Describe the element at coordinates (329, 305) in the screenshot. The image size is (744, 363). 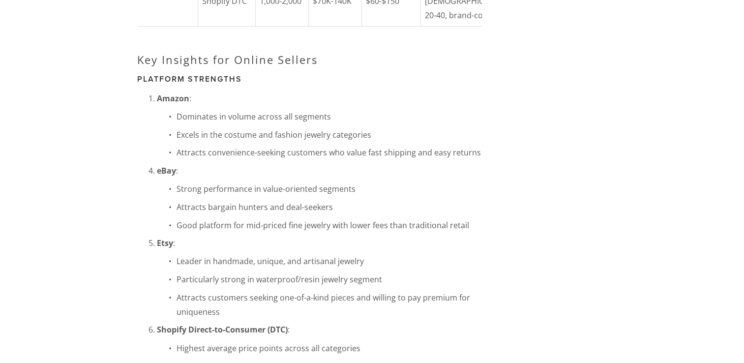
I see `p: Attracts customers seeking one-of-a-kind pieces and willing to pay premium for uniqueness` at that location.